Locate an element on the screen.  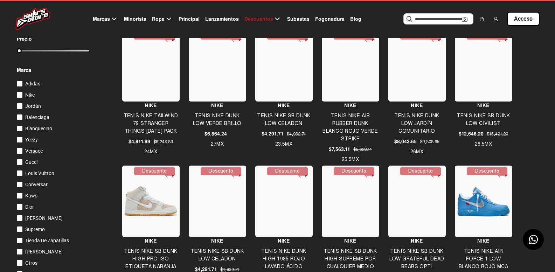
font: Otros is located at coordinates (31, 263).